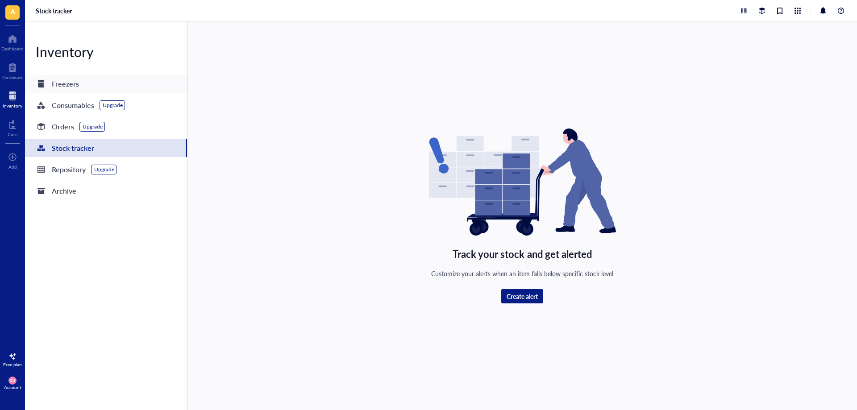 This screenshot has width=857, height=410. I want to click on div: Stock tracker, so click(73, 148).